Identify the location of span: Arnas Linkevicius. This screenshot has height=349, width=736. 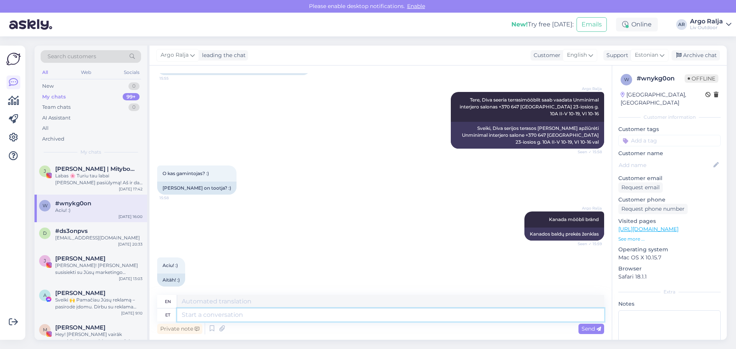
(80, 293).